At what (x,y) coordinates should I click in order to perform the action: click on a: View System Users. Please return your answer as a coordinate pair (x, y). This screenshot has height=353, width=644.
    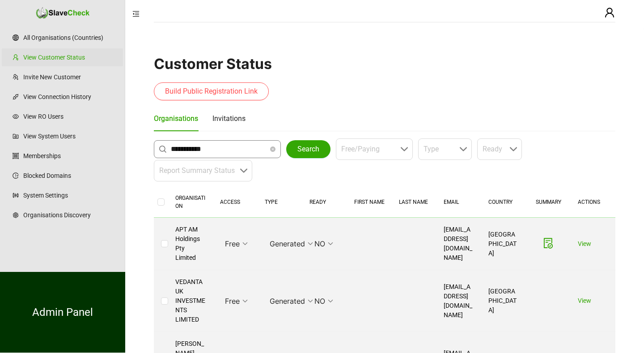
    Looking at the image, I should click on (70, 136).